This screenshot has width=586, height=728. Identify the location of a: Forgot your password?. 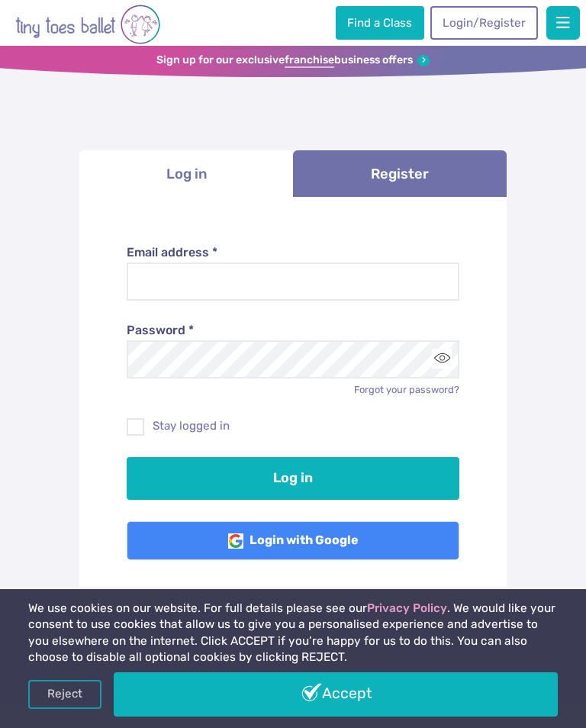
(407, 389).